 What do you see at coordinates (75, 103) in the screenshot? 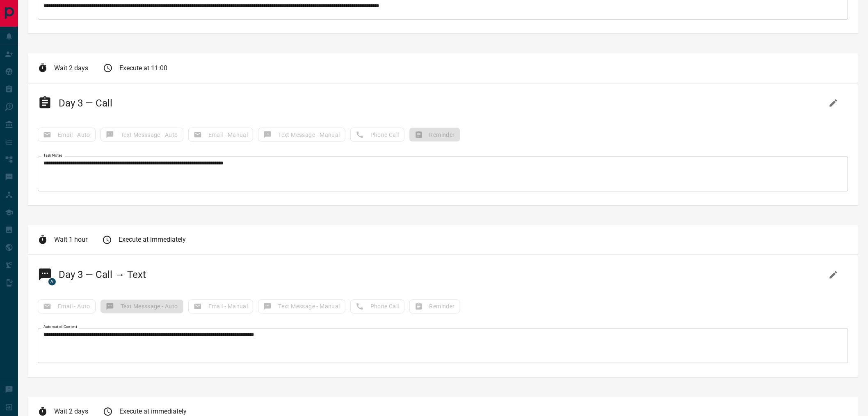
I see `h2: Day 3 — Call` at bounding box center [75, 103].